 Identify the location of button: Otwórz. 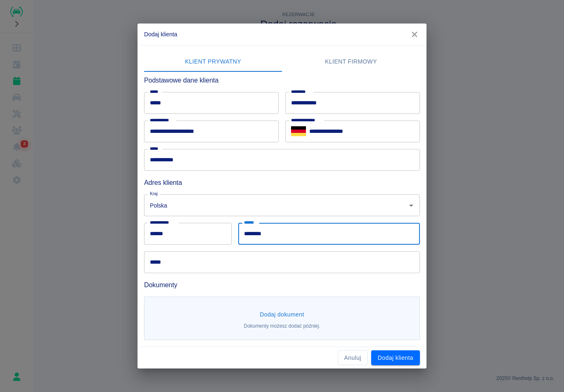
(411, 206).